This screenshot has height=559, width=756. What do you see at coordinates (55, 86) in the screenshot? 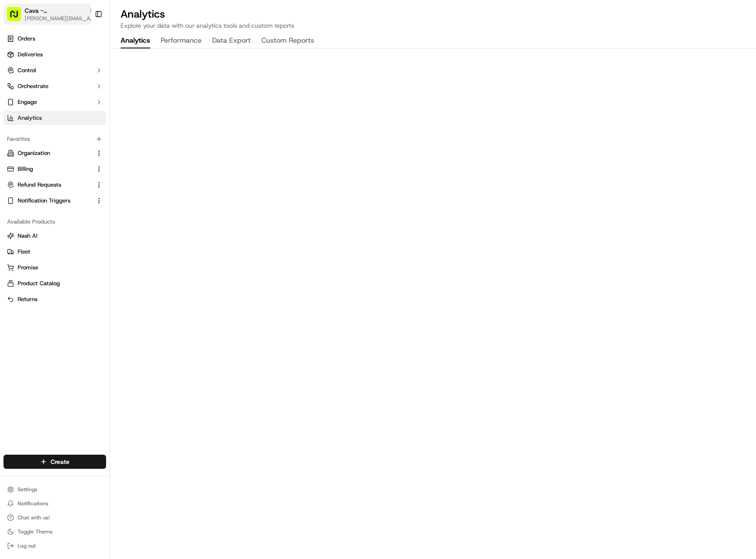
I see `button: Orchestrate` at bounding box center [55, 86].